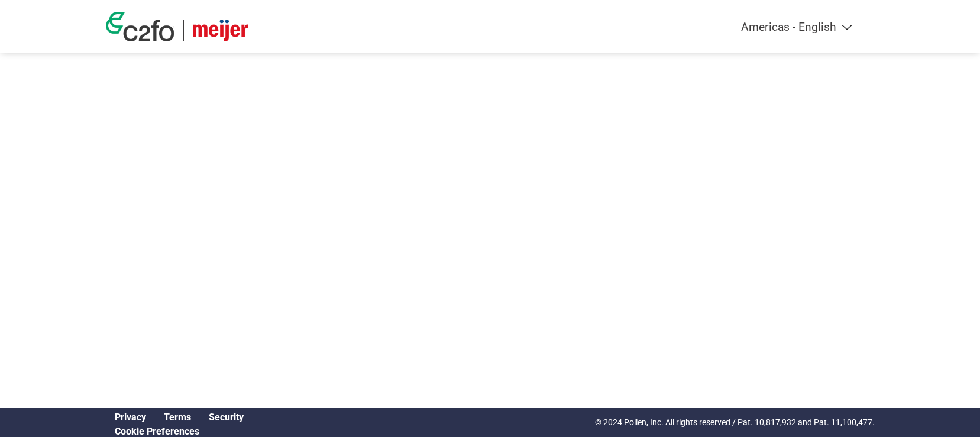  What do you see at coordinates (179, 431) in the screenshot?
I see `div: Open Cookie Preferences Modal` at bounding box center [179, 431].